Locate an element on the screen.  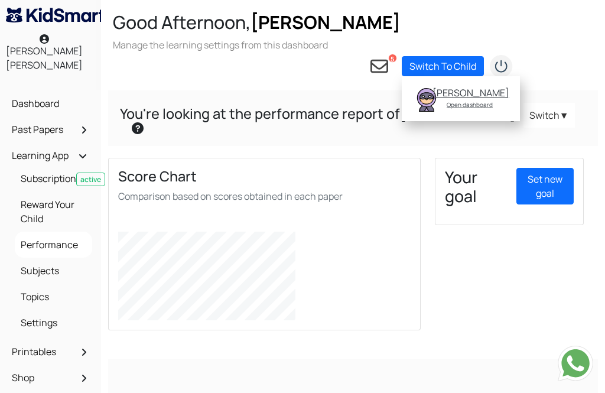
a: Switch To Child is located at coordinates (443, 66).